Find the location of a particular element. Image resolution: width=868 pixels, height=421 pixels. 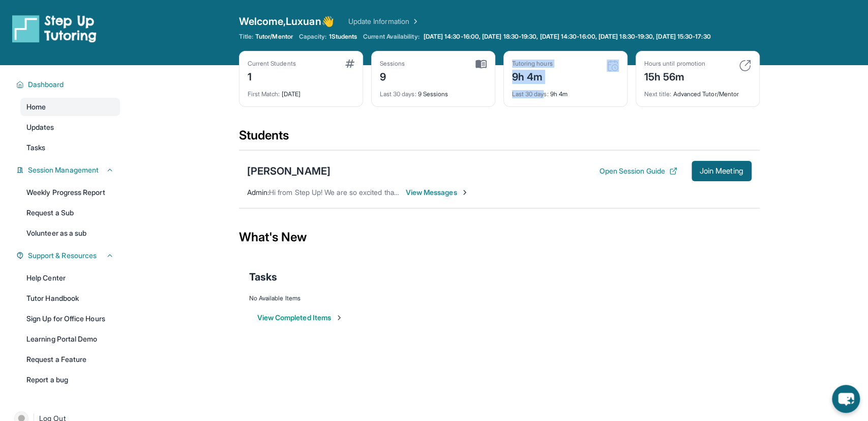

a: Help Center is located at coordinates (70, 278).